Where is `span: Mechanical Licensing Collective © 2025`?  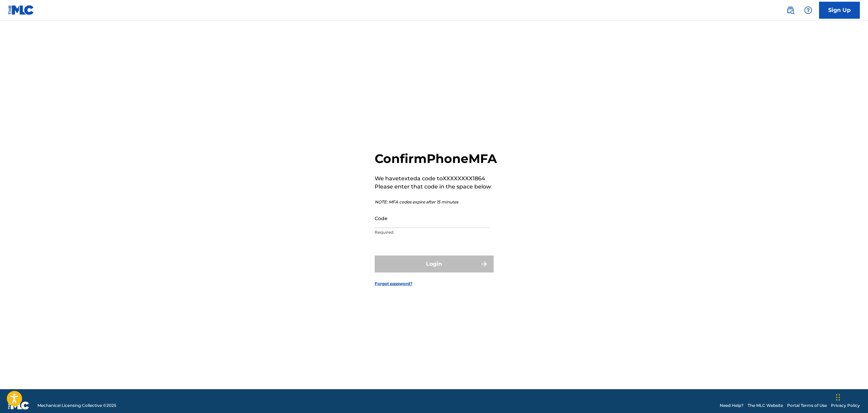 span: Mechanical Licensing Collective © 2025 is located at coordinates (77, 406).